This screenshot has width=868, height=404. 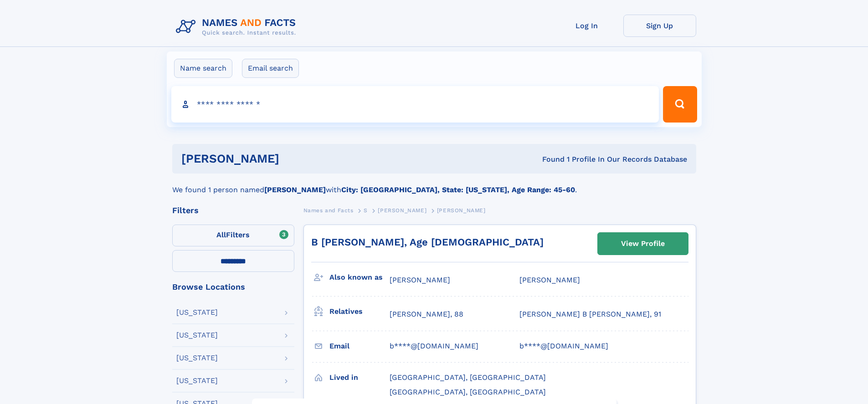 What do you see at coordinates (659, 26) in the screenshot?
I see `a: Sign Up` at bounding box center [659, 26].